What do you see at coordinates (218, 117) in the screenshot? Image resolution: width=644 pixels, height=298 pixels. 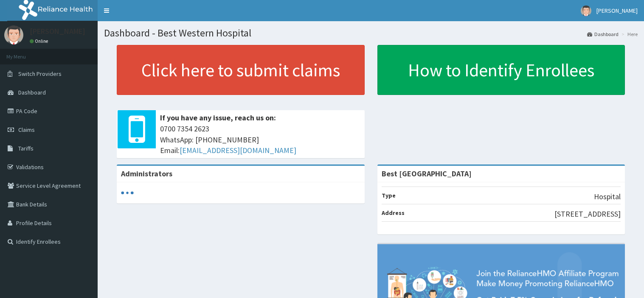 I see `b: If you have any issue, reach us on:` at bounding box center [218, 117].